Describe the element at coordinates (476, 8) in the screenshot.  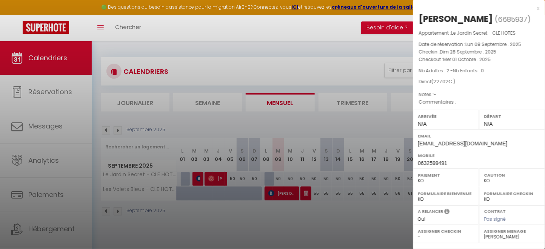
I see `div: x` at that location.